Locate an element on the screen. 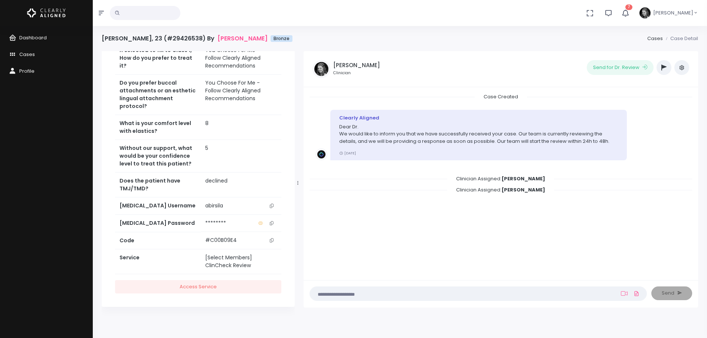  th: If selected to fix to Class 1, How do you prefer to treat it? is located at coordinates (158, 58).